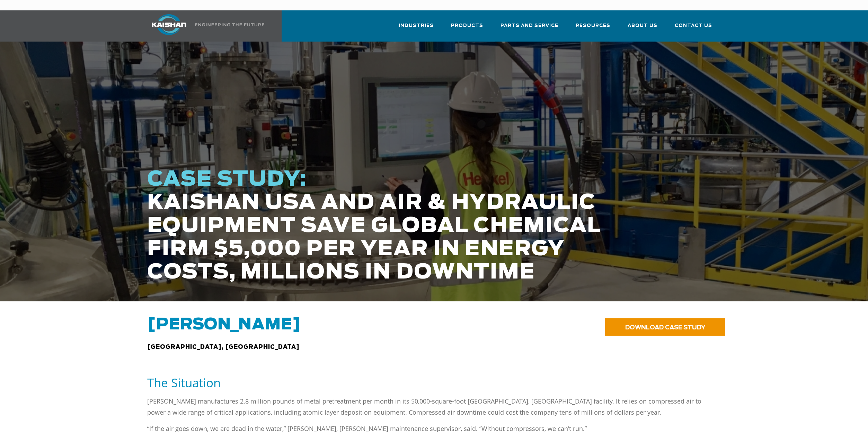 This screenshot has width=868, height=433. I want to click on span: Contact Us, so click(693, 26).